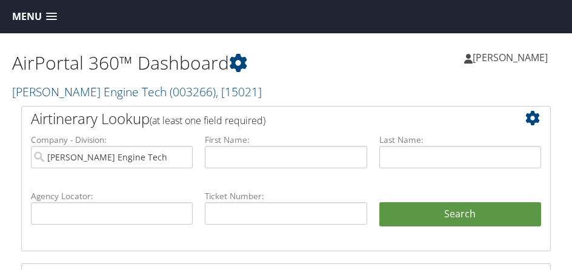 This screenshot has width=572, height=270. Describe the element at coordinates (285, 196) in the screenshot. I see `label: Ticket Number:` at that location.